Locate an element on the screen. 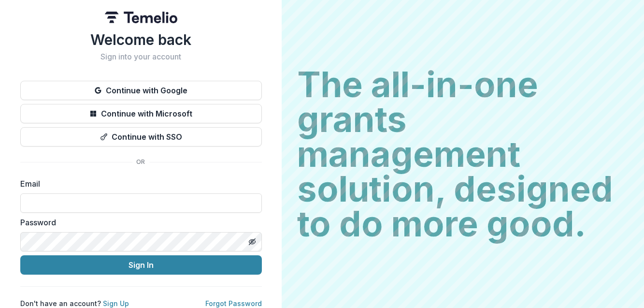 The height and width of the screenshot is (308, 644). h2: Sign into your account is located at coordinates (141, 57).